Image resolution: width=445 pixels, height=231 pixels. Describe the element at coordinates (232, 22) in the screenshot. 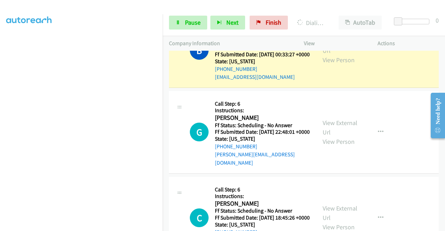

I see `span: Next` at that location.